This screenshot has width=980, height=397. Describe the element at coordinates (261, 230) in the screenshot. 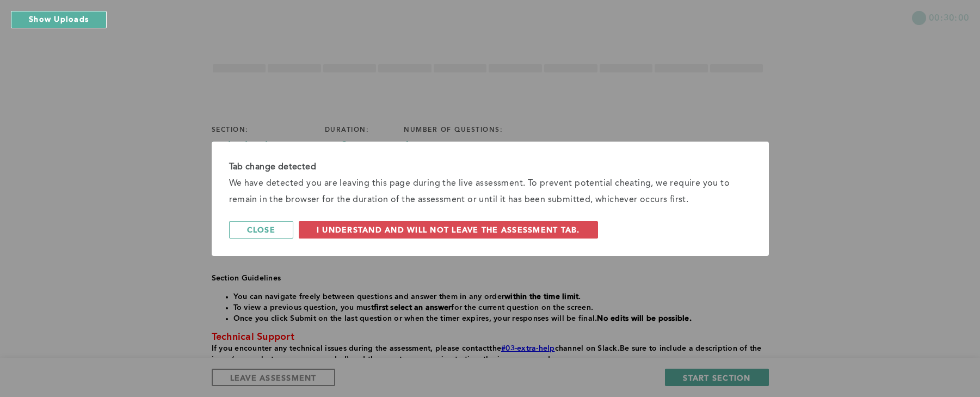

I see `button: Close` at that location.